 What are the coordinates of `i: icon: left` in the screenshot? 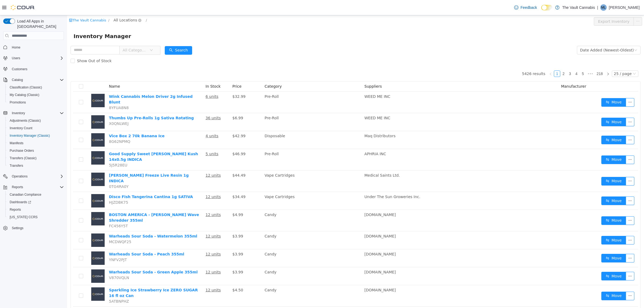 It's located at (483, 59).